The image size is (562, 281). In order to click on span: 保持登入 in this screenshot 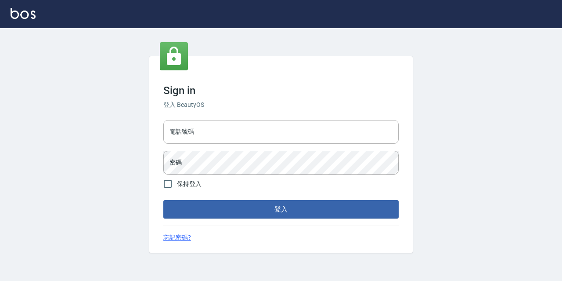, I will do `click(189, 184)`.